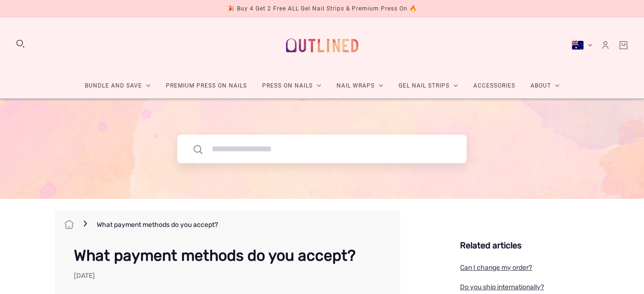 The height and width of the screenshot is (294, 644). I want to click on button: Australia, so click(582, 45).